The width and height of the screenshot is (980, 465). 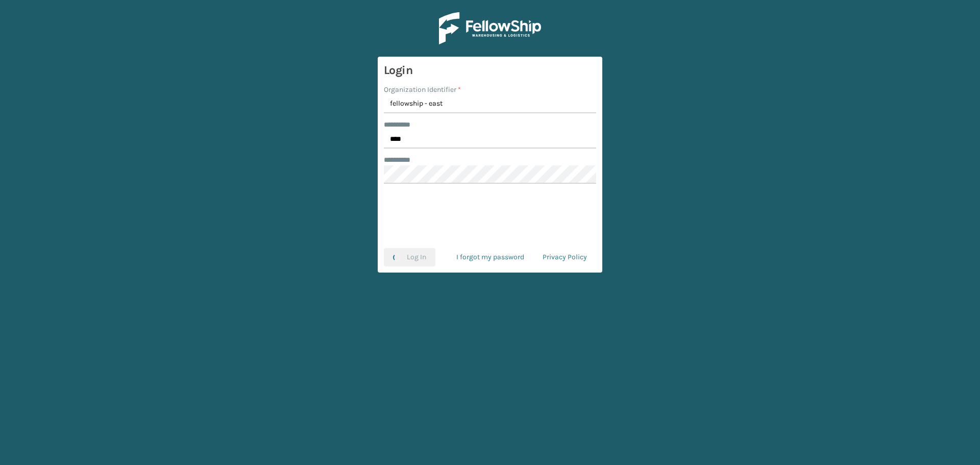 I want to click on a: Privacy Policy, so click(x=564, y=257).